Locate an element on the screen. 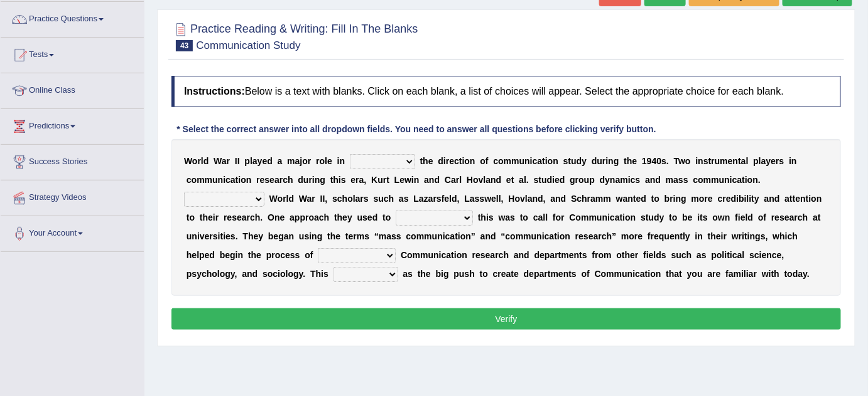 This screenshot has width=868, height=396. b: f is located at coordinates (487, 161).